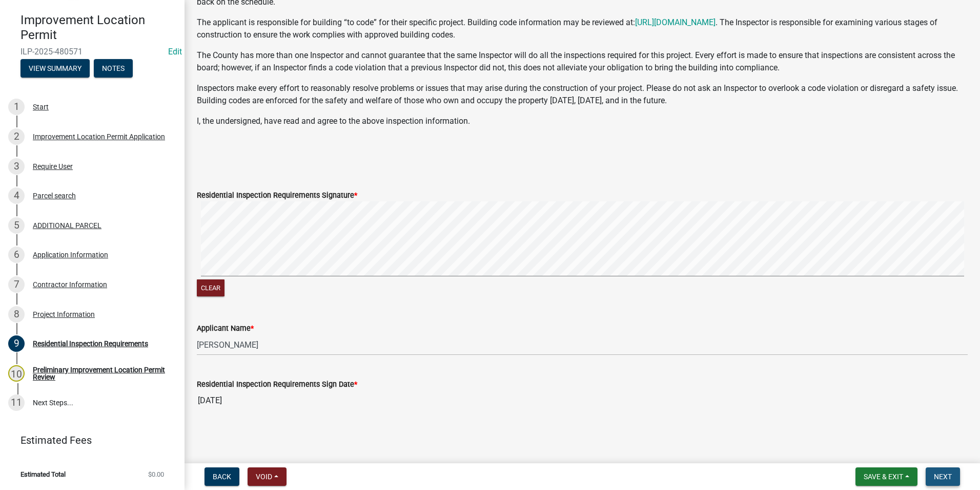  I want to click on a: Estimated Fees, so click(88, 440).